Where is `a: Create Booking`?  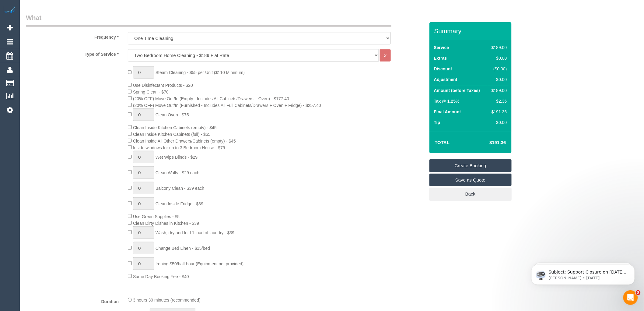 a: Create Booking is located at coordinates (470, 166).